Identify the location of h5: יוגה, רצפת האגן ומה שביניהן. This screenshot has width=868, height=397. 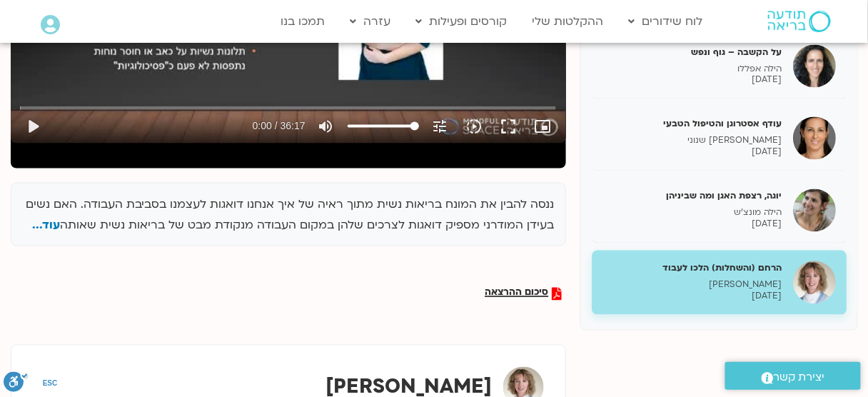
(693, 197).